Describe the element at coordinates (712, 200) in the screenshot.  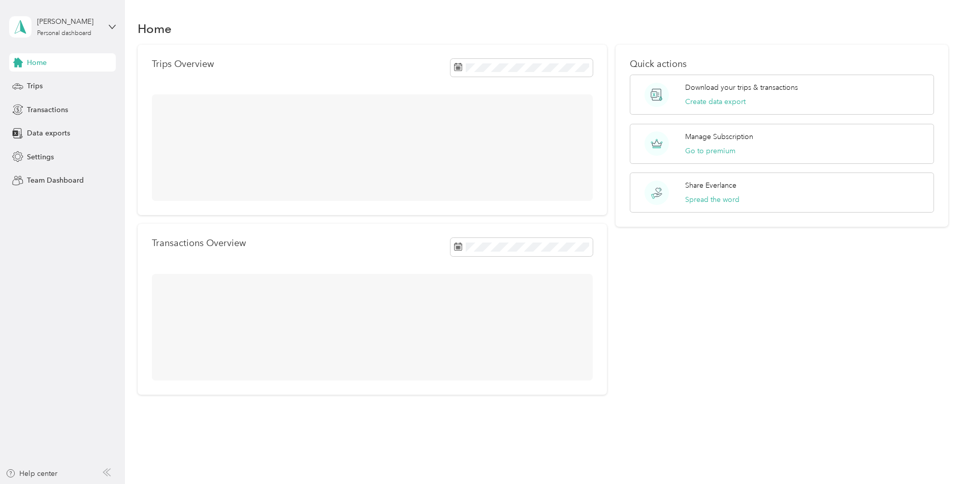
I see `button: Spread the word` at that location.